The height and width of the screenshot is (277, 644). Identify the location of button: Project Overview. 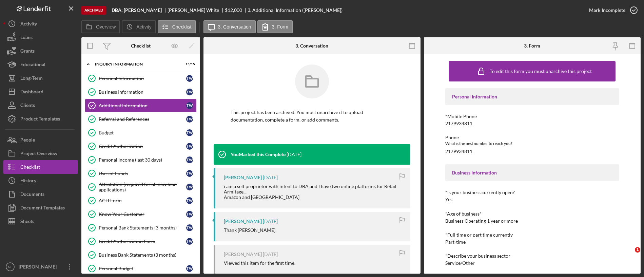
(41, 154).